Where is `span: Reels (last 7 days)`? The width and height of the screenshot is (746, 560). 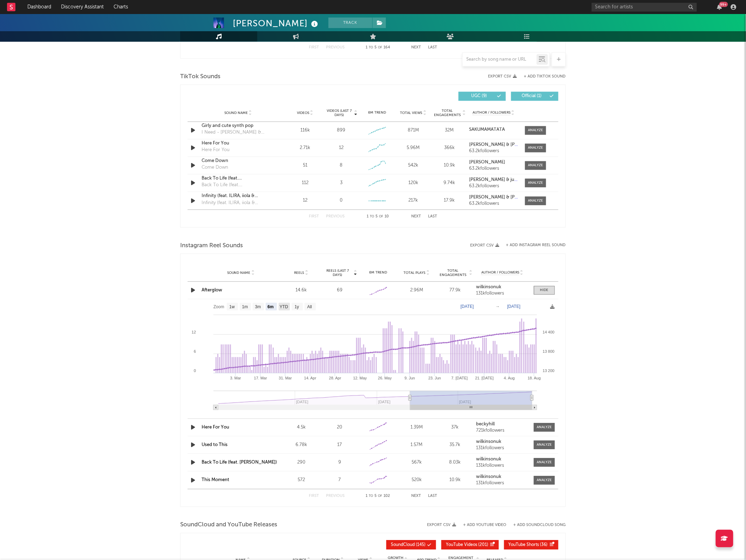
span: Reels (last 7 days) is located at coordinates (338, 273).